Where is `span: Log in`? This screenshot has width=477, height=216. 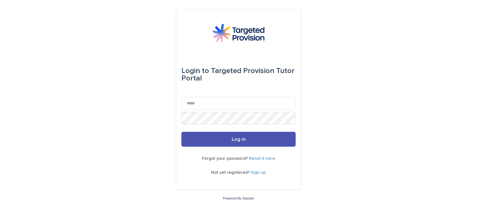
span: Log in is located at coordinates (238, 139).